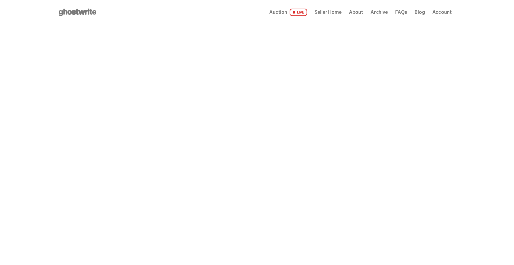 The height and width of the screenshot is (265, 514). What do you see at coordinates (379, 12) in the screenshot?
I see `span: Archive` at bounding box center [379, 12].